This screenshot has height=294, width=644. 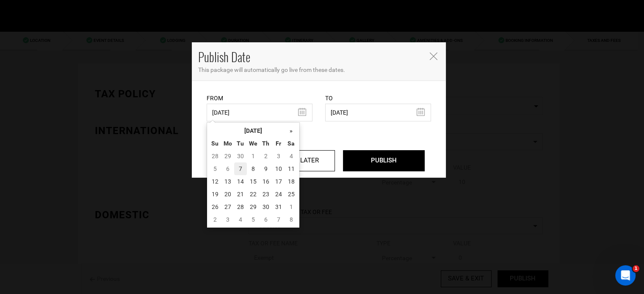 What do you see at coordinates (636, 268) in the screenshot?
I see `span: 1` at bounding box center [636, 268].